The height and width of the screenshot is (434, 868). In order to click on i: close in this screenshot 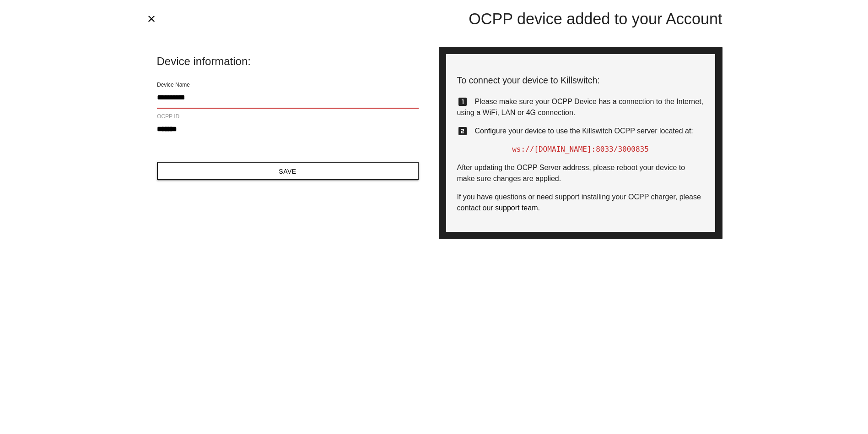, I will do `click(152, 19)`.